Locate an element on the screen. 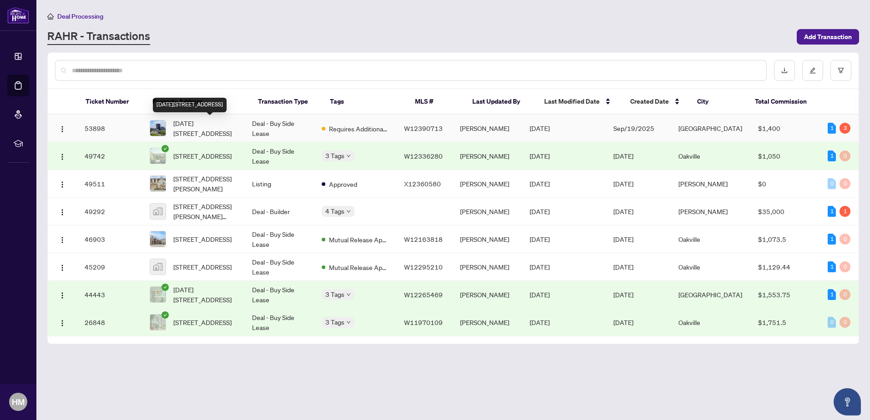 The width and height of the screenshot is (870, 420). button: edit is located at coordinates (812, 70).